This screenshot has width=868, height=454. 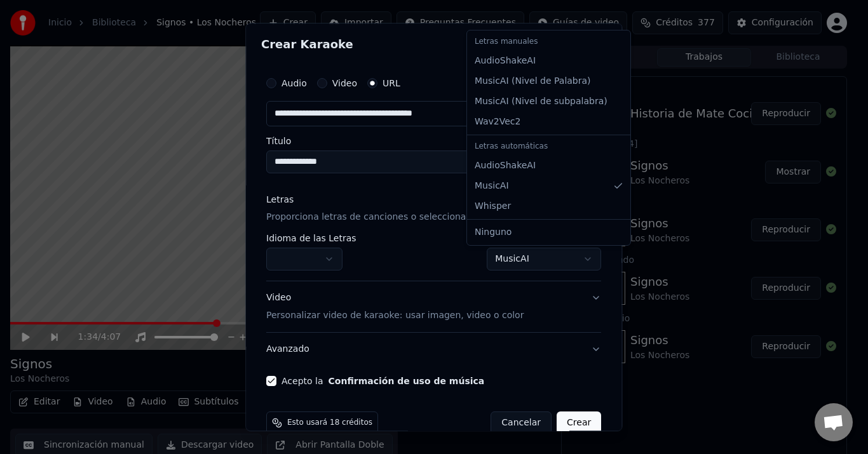 I want to click on span: Whisper, so click(x=493, y=206).